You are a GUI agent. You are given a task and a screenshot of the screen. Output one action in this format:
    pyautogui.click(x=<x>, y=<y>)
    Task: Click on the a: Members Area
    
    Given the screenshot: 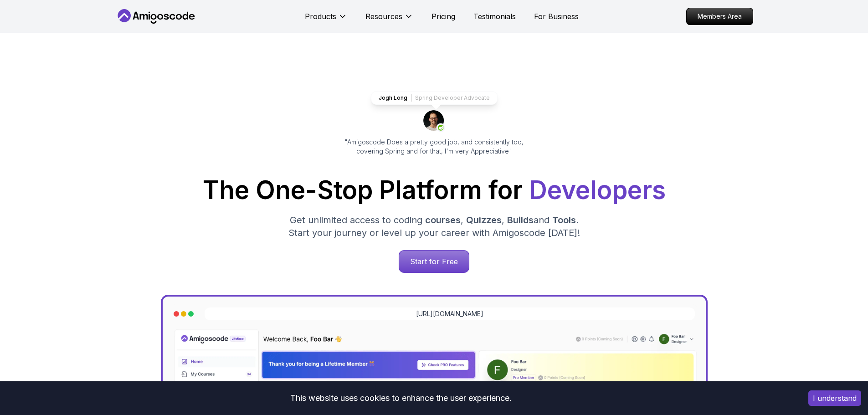 What is the action you would take?
    pyautogui.click(x=719, y=16)
    